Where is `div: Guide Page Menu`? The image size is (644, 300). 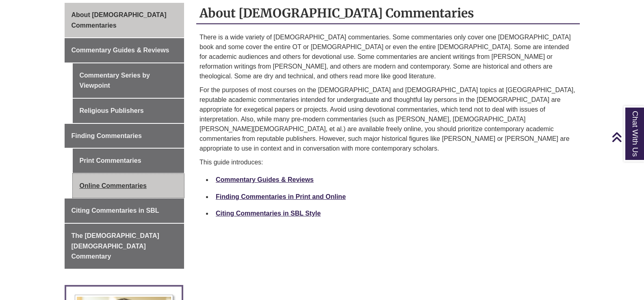
div: Guide Page Menu is located at coordinates (124, 136).